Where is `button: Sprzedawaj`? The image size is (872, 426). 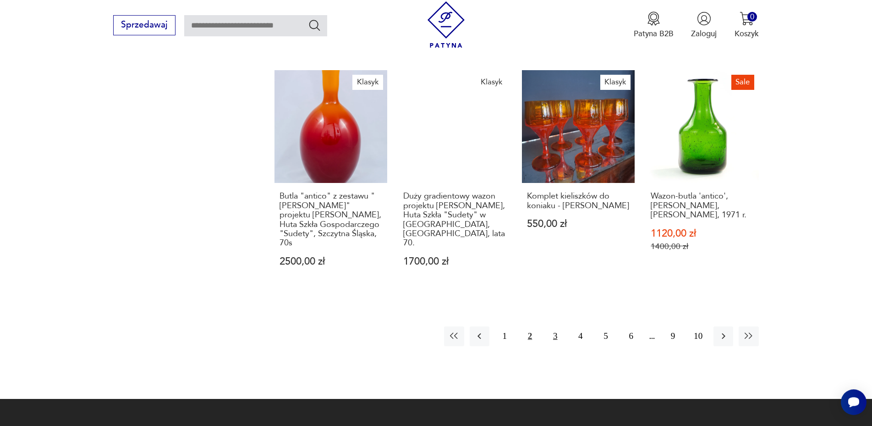 button: Sprzedawaj is located at coordinates (144, 25).